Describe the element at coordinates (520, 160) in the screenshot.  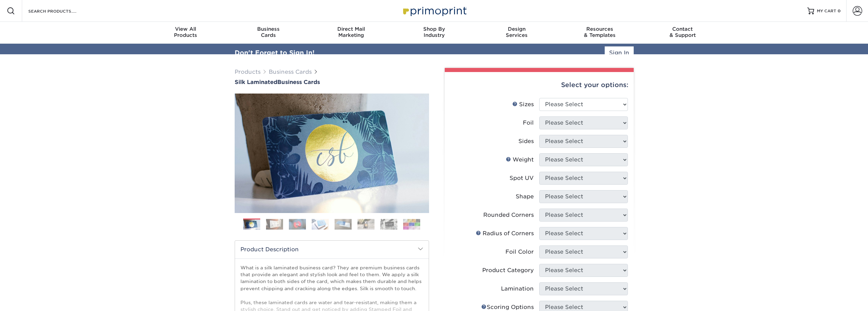
I see `div: Weight` at that location.